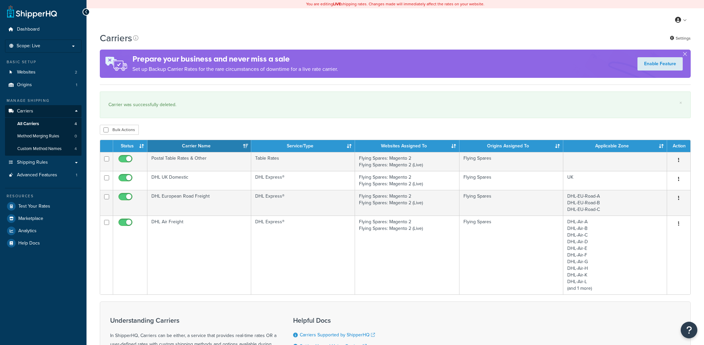  I want to click on h3: Helpful Docs, so click(337, 321).